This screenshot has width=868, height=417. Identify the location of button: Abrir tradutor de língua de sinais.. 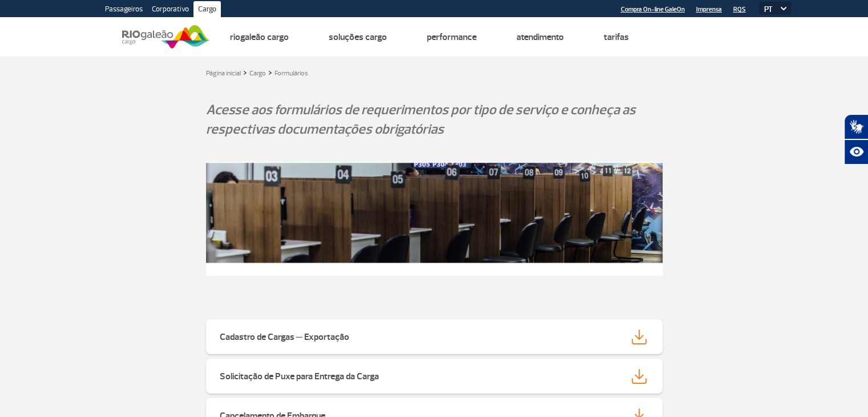
(856, 126).